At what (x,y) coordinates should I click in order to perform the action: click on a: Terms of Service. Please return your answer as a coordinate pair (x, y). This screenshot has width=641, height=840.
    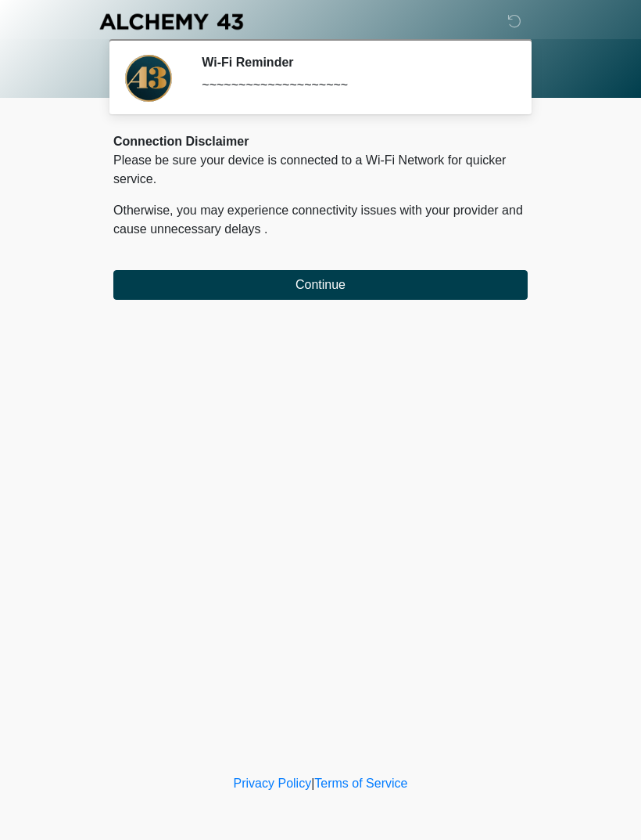
    Looking at the image, I should click on (361, 783).